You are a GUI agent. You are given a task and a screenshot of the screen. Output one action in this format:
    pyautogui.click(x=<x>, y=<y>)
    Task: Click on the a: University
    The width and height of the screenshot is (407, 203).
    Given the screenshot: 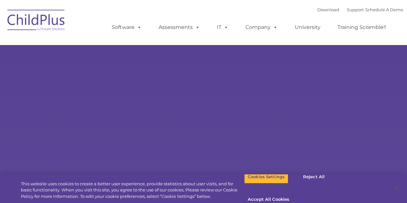 What is the action you would take?
    pyautogui.click(x=308, y=27)
    